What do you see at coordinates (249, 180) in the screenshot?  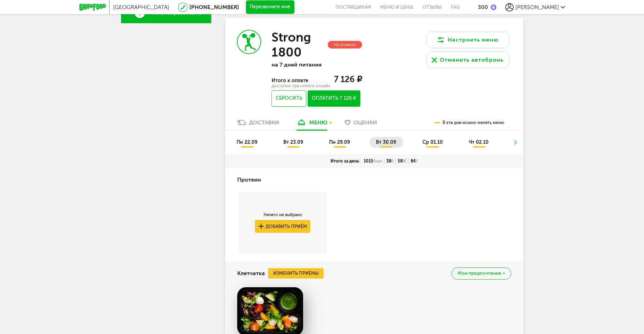 I see `h4: Протеин` at bounding box center [249, 180].